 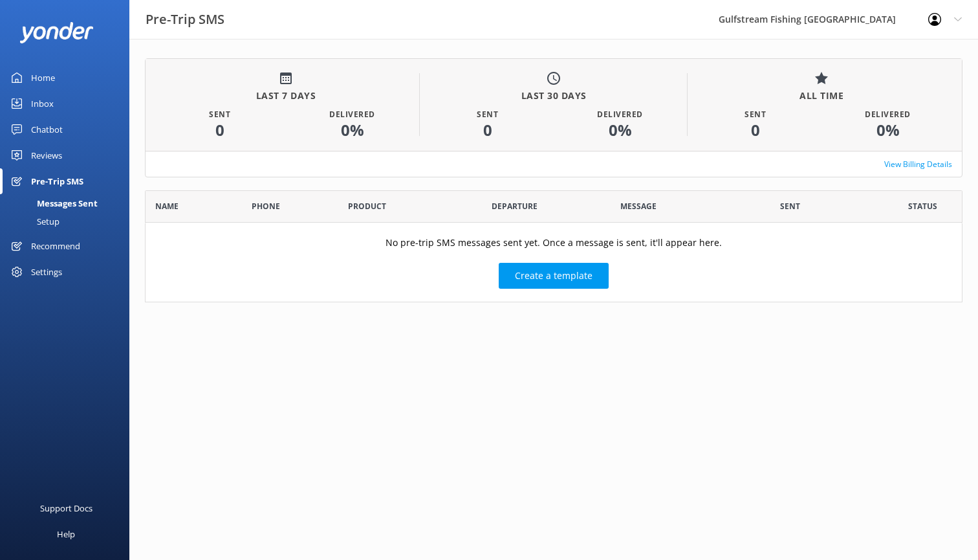 I want to click on div: Help, so click(x=66, y=534).